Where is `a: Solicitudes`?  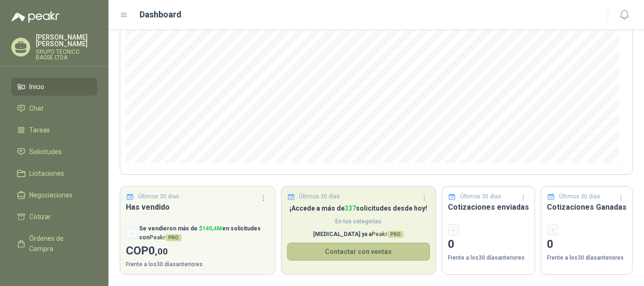 a: Solicitudes is located at coordinates (54, 152).